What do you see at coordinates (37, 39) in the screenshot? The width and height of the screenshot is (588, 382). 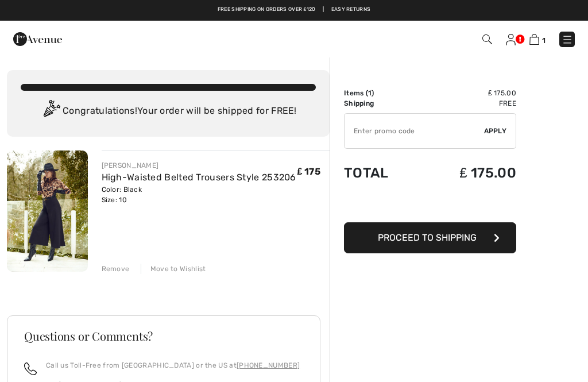 I see `img: 1ère Avenue` at bounding box center [37, 39].